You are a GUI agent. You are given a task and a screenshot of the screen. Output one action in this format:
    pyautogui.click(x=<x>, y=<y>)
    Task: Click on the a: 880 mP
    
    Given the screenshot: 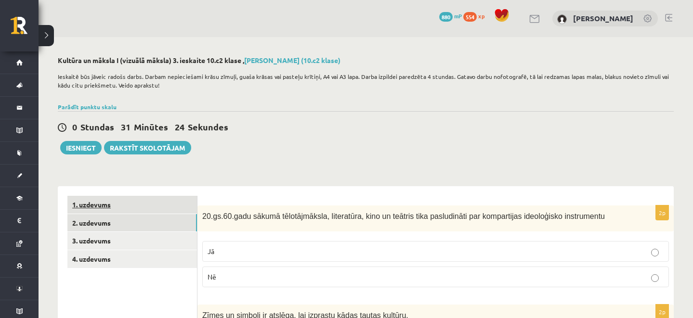 What is the action you would take?
    pyautogui.click(x=450, y=16)
    